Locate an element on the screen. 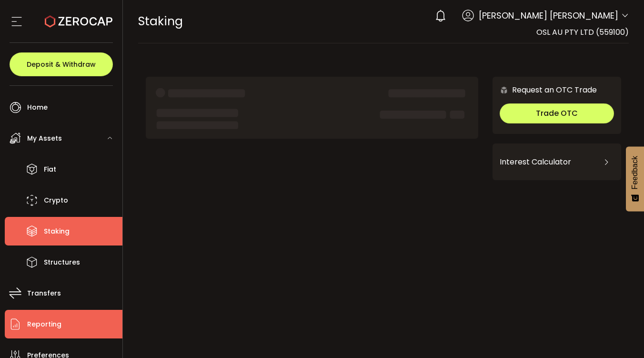 The image size is (644, 358). button: Deposit & Withdraw is located at coordinates (61, 64).